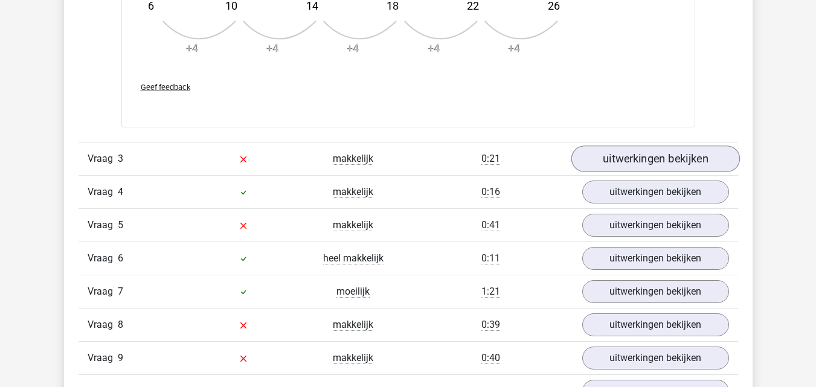  What do you see at coordinates (120, 324) in the screenshot?
I see `span: 8` at bounding box center [120, 324].